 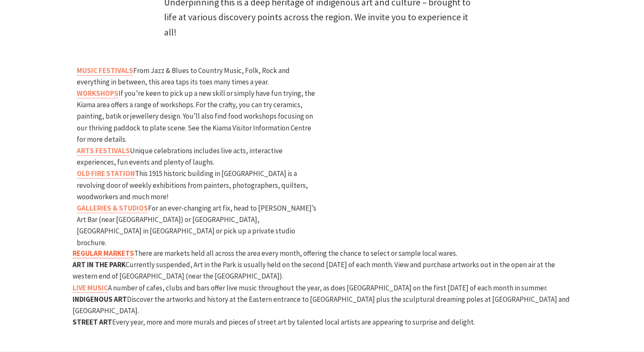 I want to click on strong: LIVE MUSIC, so click(x=90, y=288).